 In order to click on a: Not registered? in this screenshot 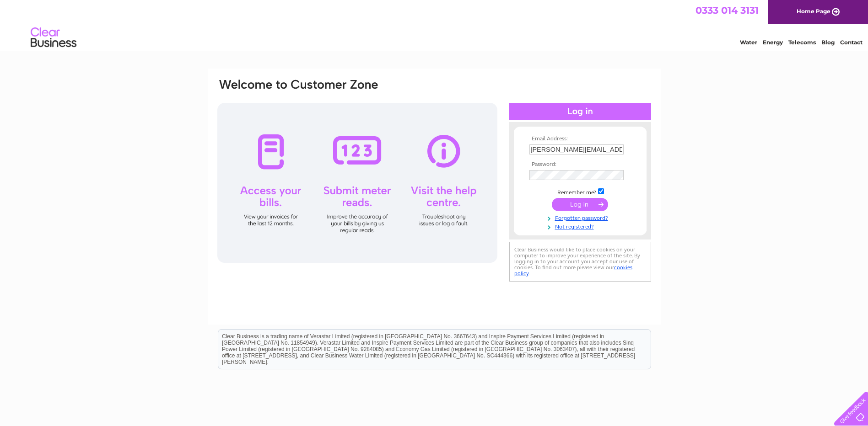, I will do `click(581, 226)`.